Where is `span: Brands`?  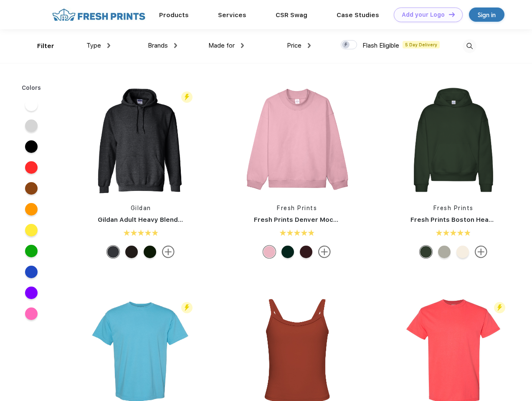
span: Brands is located at coordinates (158, 45).